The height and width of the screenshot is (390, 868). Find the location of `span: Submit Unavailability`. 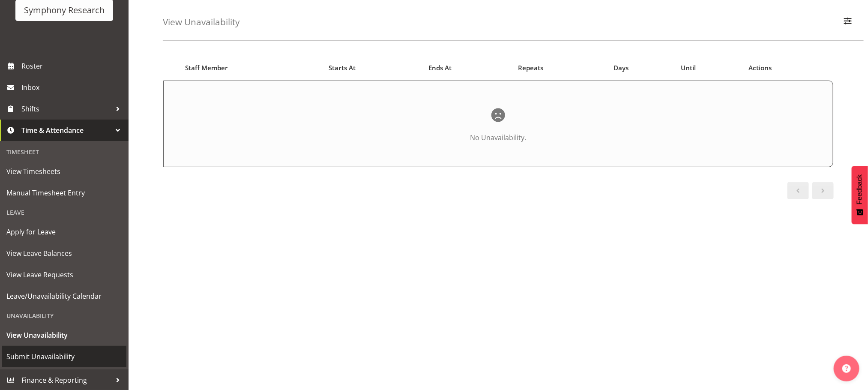

span: Submit Unavailability is located at coordinates (64, 357).